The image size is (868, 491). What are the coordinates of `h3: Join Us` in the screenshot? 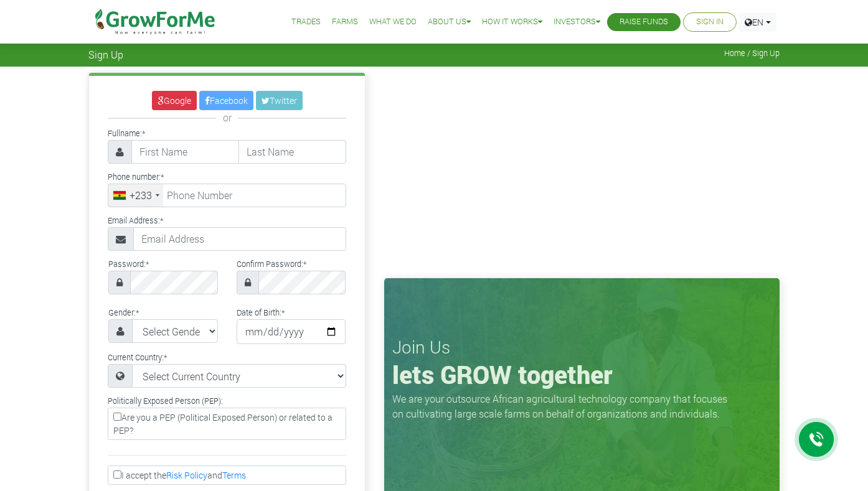 It's located at (582, 348).